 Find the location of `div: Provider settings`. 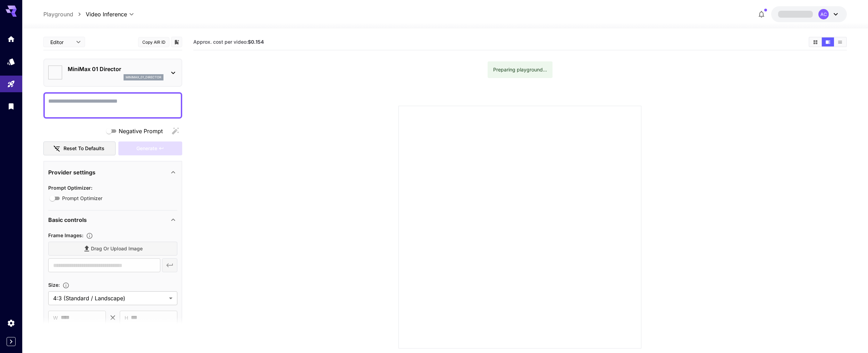

div: Provider settings is located at coordinates (113, 172).